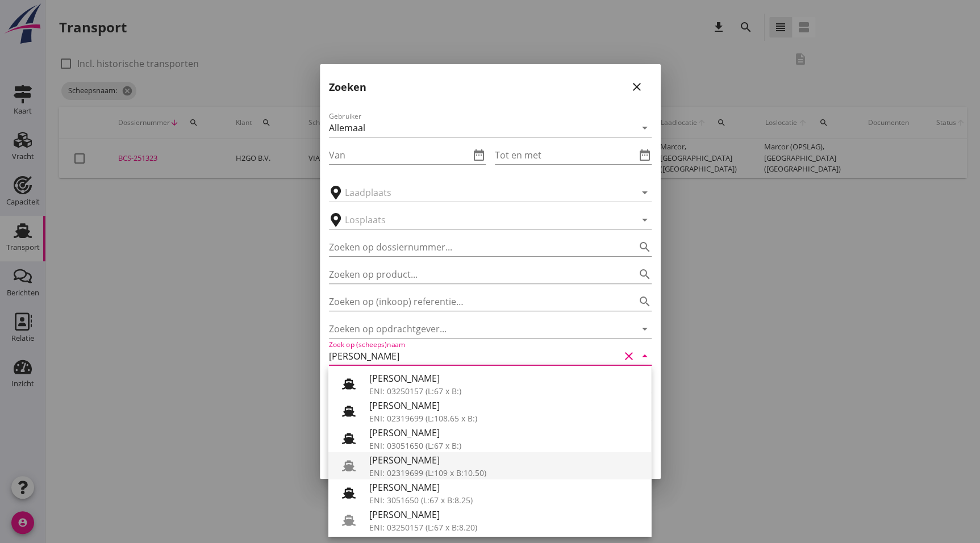 This screenshot has width=980, height=543. Describe the element at coordinates (506, 500) in the screenshot. I see `div: ENI: 3051650 (L:67 x B:8.25)` at that location.